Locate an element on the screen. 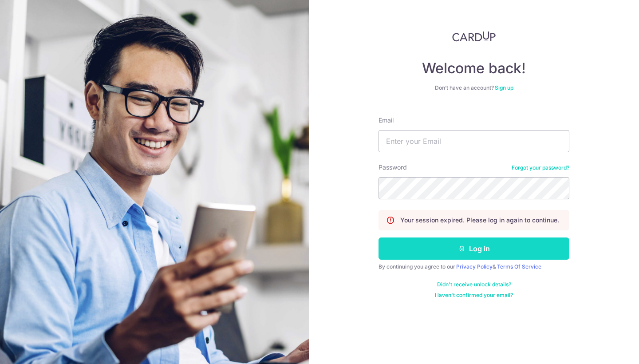 This screenshot has width=639, height=364. a: Didn't receive unlock details? is located at coordinates (474, 285).